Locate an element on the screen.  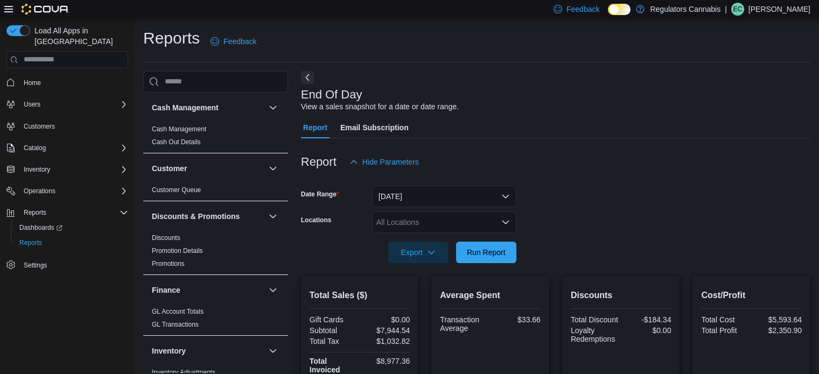
h1: Reports is located at coordinates (171, 38).